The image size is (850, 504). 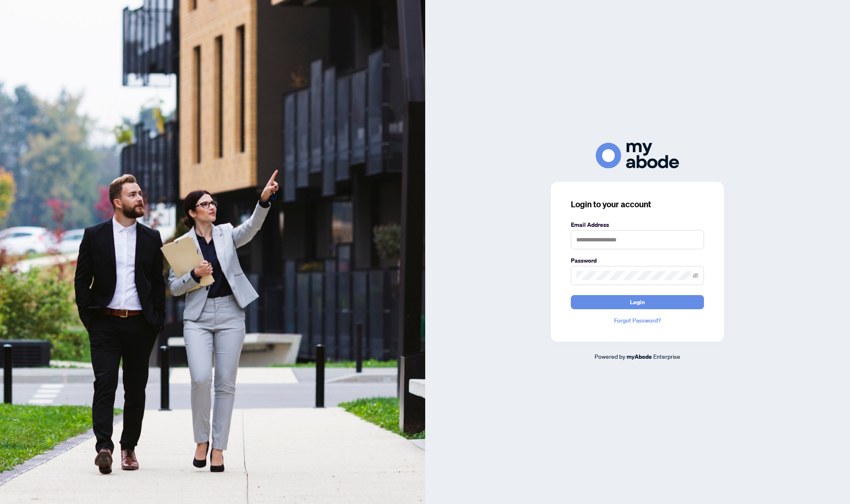 What do you see at coordinates (610, 356) in the screenshot?
I see `span: Powered by` at bounding box center [610, 356].